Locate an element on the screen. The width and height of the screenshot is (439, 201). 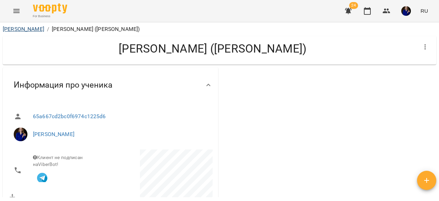
button: Клиент подписан на VooptyBot is located at coordinates (42, 177).